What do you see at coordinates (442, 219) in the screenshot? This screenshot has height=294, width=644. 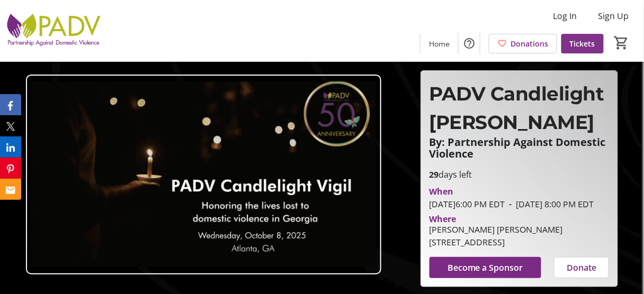 I see `div: Where` at bounding box center [442, 219].